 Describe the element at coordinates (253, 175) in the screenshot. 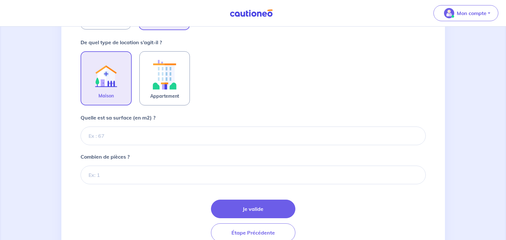

I see `input: Ex: 1` at that location.